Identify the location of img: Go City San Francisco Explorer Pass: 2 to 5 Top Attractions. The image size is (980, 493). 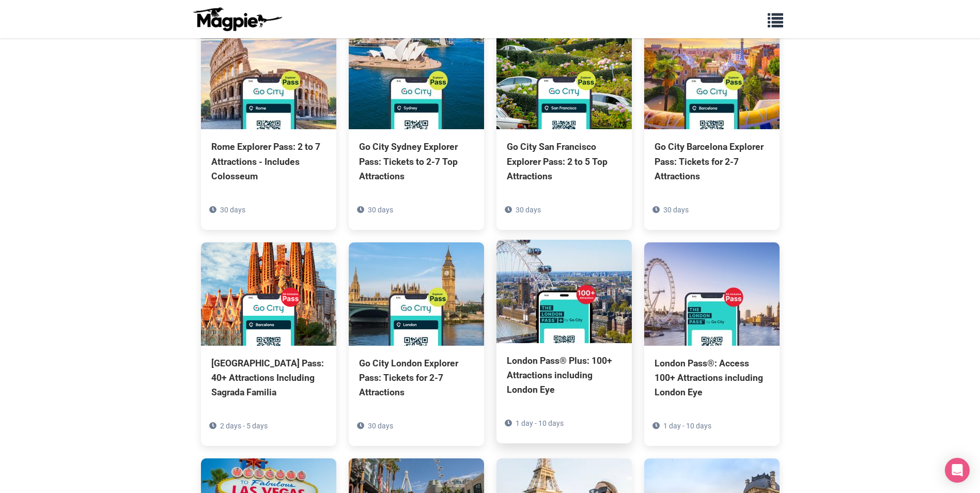
(564, 77).